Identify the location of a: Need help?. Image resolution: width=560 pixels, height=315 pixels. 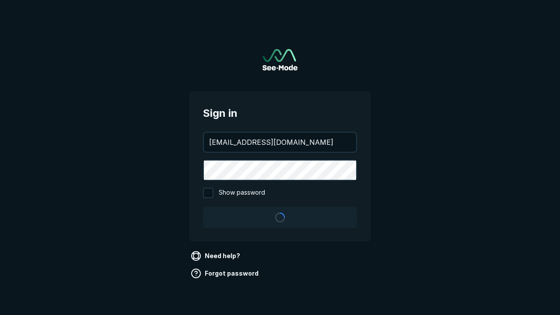
(216, 256).